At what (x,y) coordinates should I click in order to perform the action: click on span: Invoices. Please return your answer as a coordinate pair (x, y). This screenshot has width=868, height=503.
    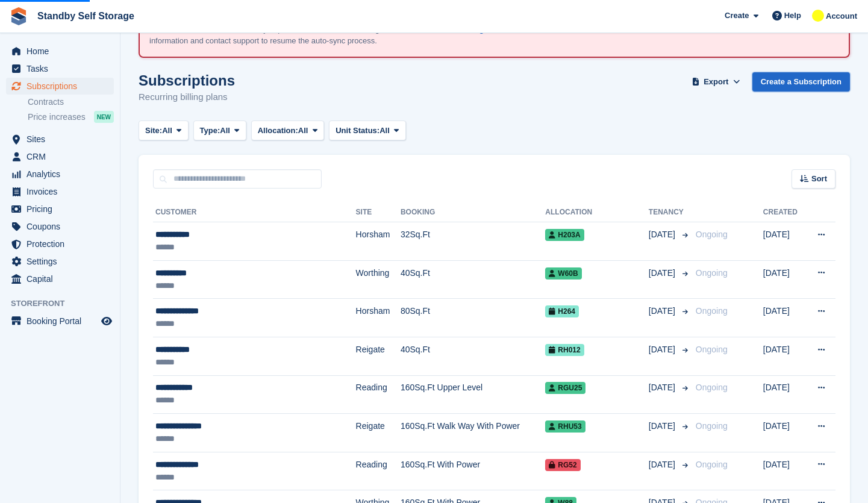
    Looking at the image, I should click on (63, 191).